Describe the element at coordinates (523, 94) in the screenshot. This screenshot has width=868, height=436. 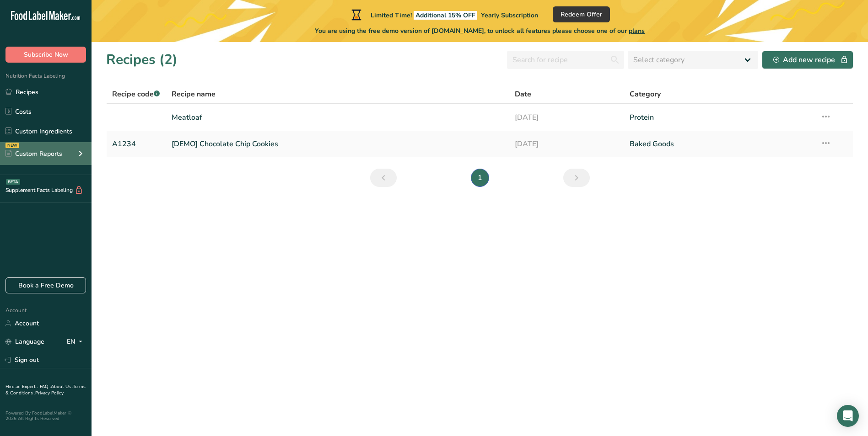
I see `span: Date` at that location.